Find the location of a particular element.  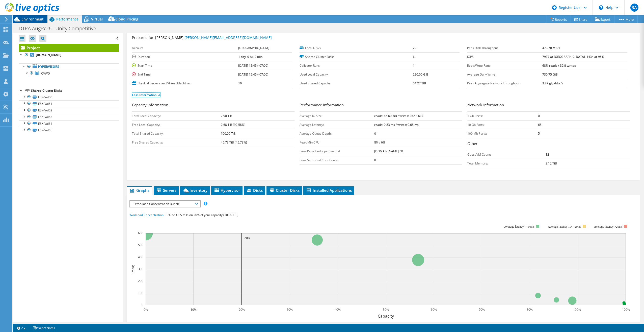

label: Used Shared Capacity is located at coordinates (356, 83).